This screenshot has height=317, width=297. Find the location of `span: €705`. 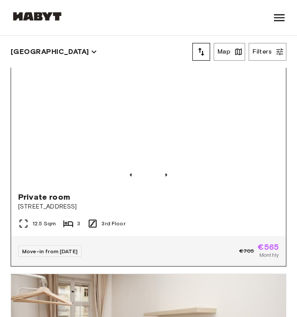

span: €705 is located at coordinates (247, 251).